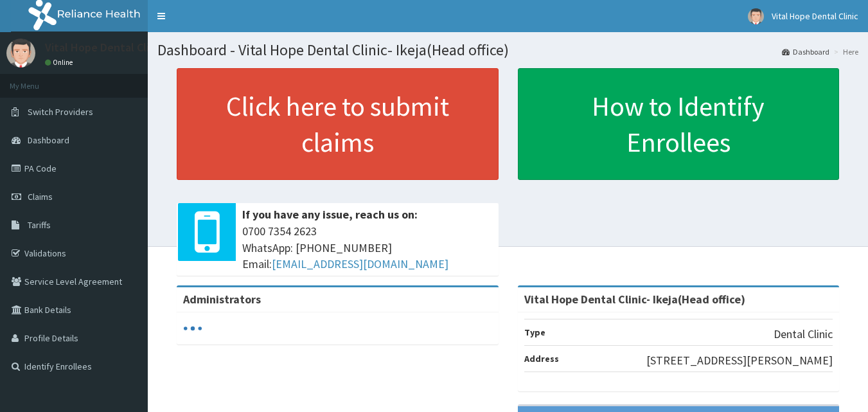 The image size is (868, 412). I want to click on p: Dental Clinic, so click(803, 334).